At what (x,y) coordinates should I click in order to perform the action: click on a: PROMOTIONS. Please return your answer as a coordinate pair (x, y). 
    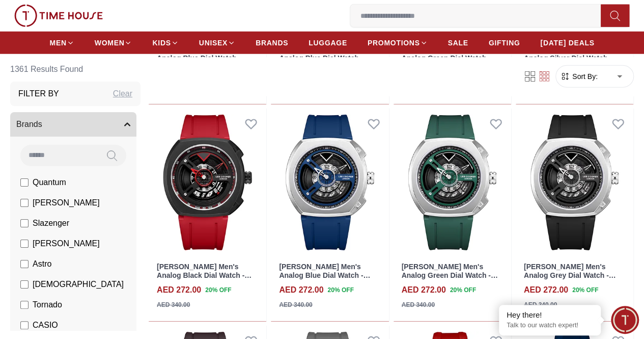
    Looking at the image, I should click on (398, 43).